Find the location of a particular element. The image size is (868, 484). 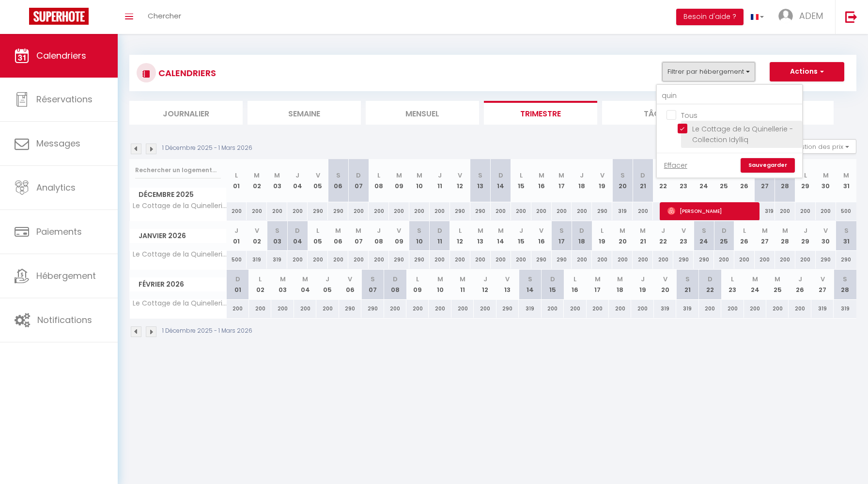

th: 07 is located at coordinates (359, 180).